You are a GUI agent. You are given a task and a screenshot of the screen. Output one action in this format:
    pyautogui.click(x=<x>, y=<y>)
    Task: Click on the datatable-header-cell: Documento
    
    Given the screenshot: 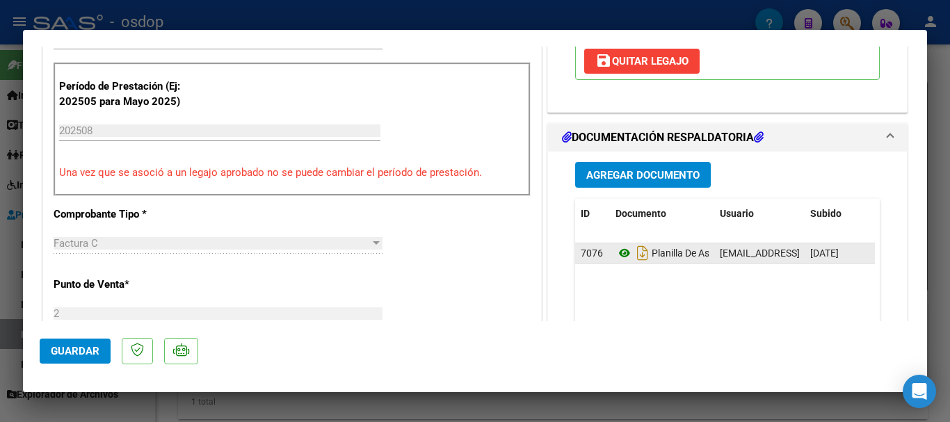 What is the action you would take?
    pyautogui.click(x=662, y=213)
    